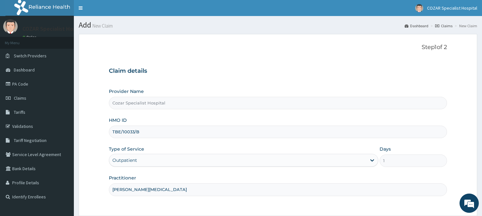 This screenshot has width=482, height=216. What do you see at coordinates (55, 29) in the screenshot?
I see `p: COZAR Specialist Hospital` at bounding box center [55, 29].